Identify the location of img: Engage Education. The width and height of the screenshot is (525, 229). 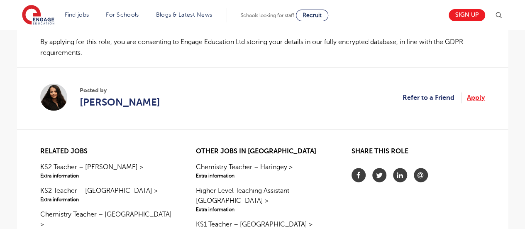
(38, 15).